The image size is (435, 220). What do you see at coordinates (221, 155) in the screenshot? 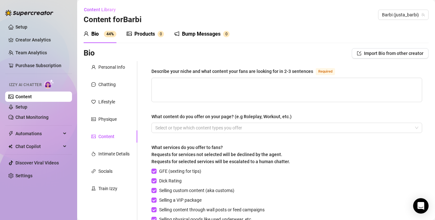
I see `span: What services do you offer to fans? Requests for services not selected will be declined by the ag...` at bounding box center [221, 155].